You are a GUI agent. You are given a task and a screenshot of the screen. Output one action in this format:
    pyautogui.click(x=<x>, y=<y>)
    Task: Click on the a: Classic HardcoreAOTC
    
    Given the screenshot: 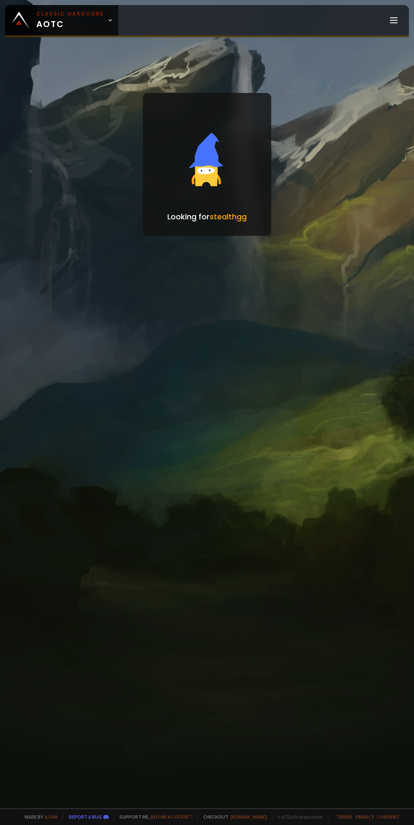 What is the action you would take?
    pyautogui.click(x=62, y=20)
    